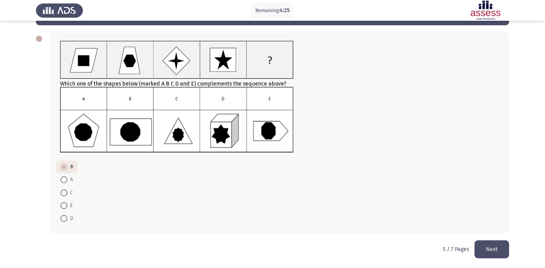 Image resolution: width=545 pixels, height=268 pixels. What do you see at coordinates (70, 218) in the screenshot?
I see `span: D` at bounding box center [70, 218].